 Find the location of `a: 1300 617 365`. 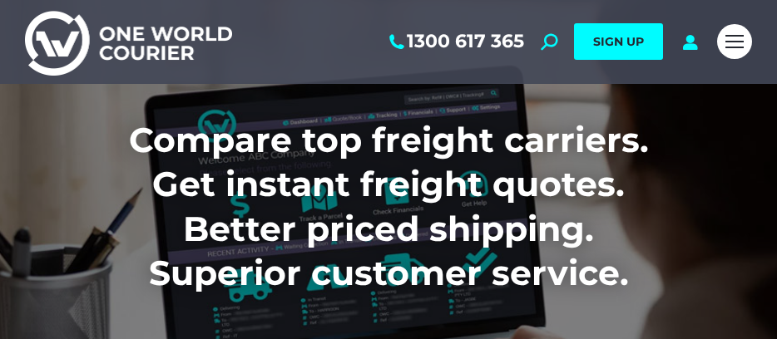

a: 1300 617 365 is located at coordinates (455, 42).